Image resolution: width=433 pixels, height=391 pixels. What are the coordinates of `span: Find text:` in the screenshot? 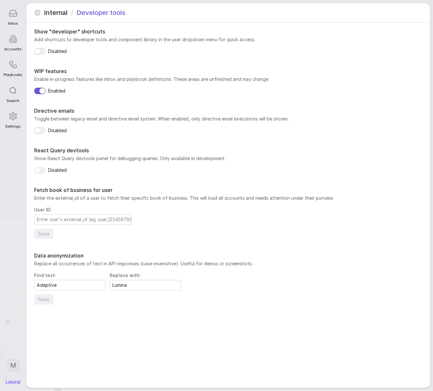 It's located at (70, 276).